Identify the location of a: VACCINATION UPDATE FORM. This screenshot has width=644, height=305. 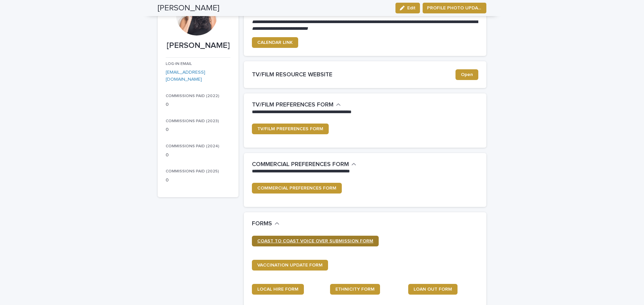
(290, 265).